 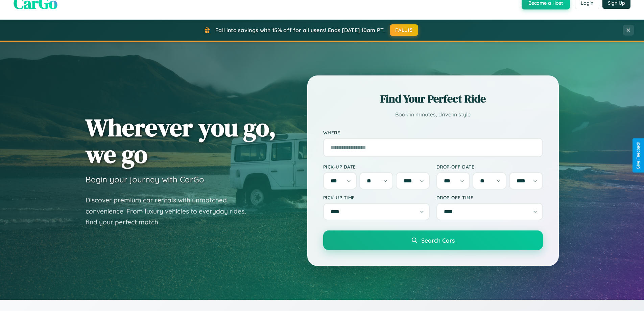 I want to click on label: Where, so click(x=433, y=132).